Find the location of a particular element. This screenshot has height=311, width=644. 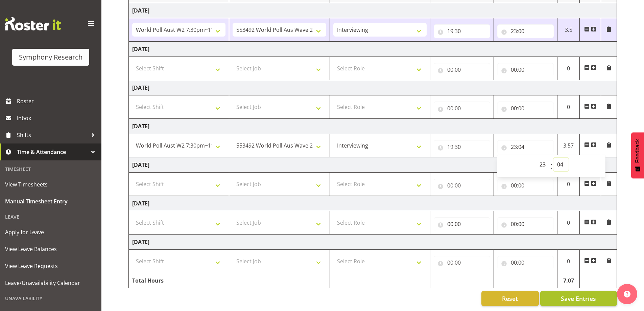

div: Unavailability is located at coordinates (51, 298).